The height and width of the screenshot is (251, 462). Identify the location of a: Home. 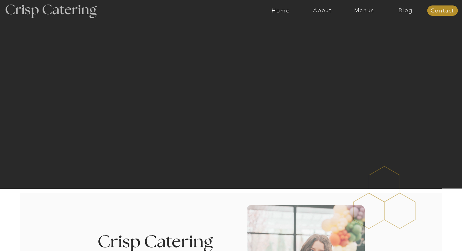
(281, 11).